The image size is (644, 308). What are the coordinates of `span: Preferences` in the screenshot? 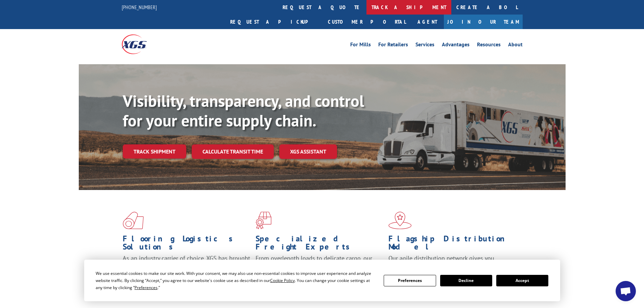 It's located at (146, 287).